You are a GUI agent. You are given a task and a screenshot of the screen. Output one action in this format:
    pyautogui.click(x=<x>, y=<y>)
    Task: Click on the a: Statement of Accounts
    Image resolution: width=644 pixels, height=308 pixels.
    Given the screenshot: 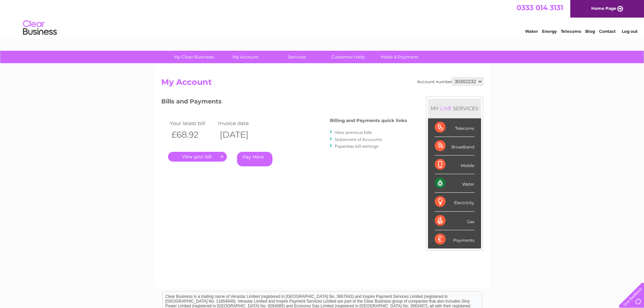 What is the action you would take?
    pyautogui.click(x=358, y=139)
    